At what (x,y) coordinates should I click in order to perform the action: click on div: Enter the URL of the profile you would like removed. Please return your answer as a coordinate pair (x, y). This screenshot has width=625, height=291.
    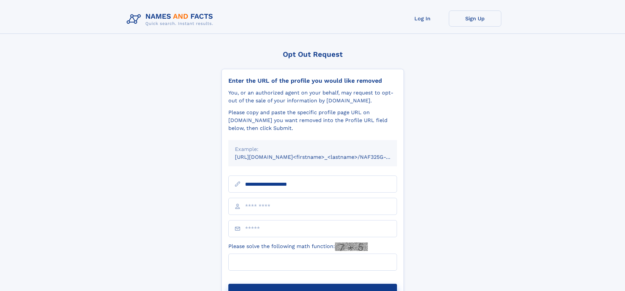
    Looking at the image, I should click on (313, 81).